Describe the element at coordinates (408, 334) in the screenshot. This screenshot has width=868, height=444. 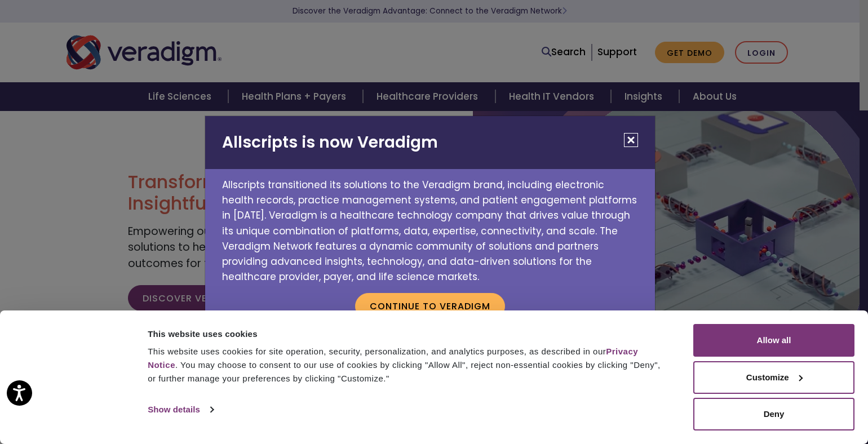
I see `div: This website uses cookies` at that location.